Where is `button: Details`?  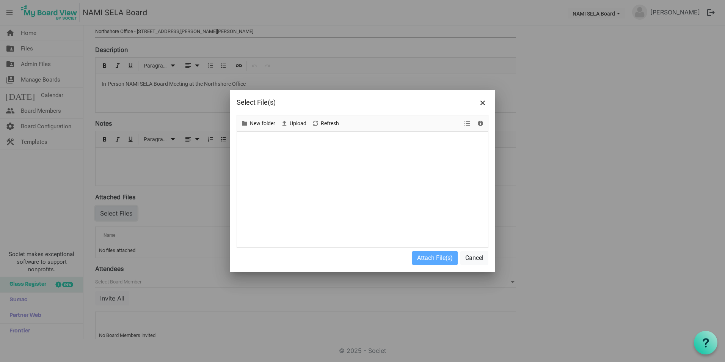
button: Details is located at coordinates (480, 123).